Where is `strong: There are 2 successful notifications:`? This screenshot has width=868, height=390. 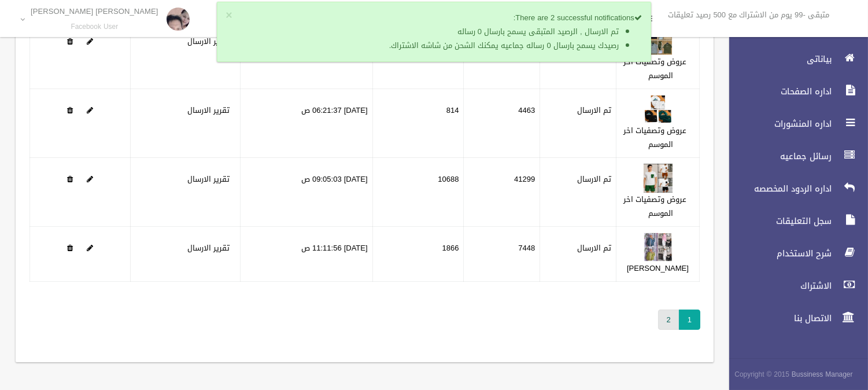
strong: There are 2 successful notifications: is located at coordinates (578, 18).